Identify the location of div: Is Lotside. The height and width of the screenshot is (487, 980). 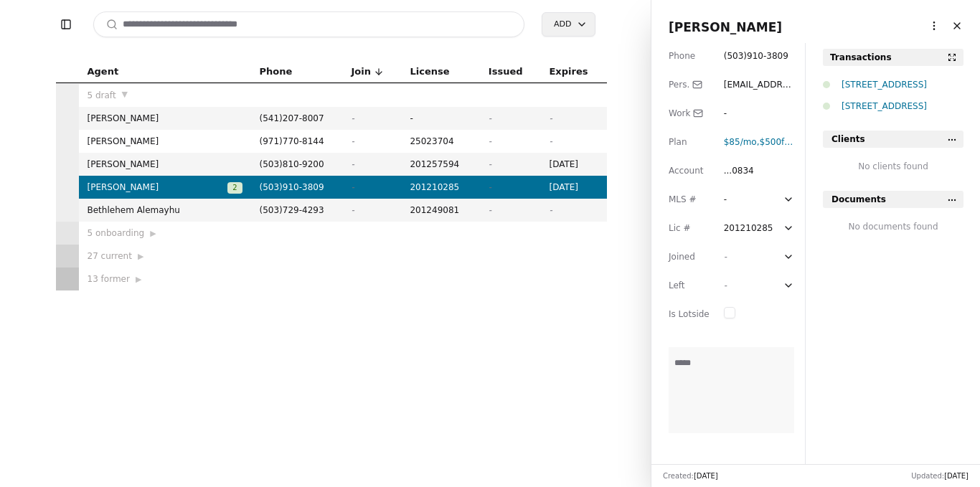
(689, 314).